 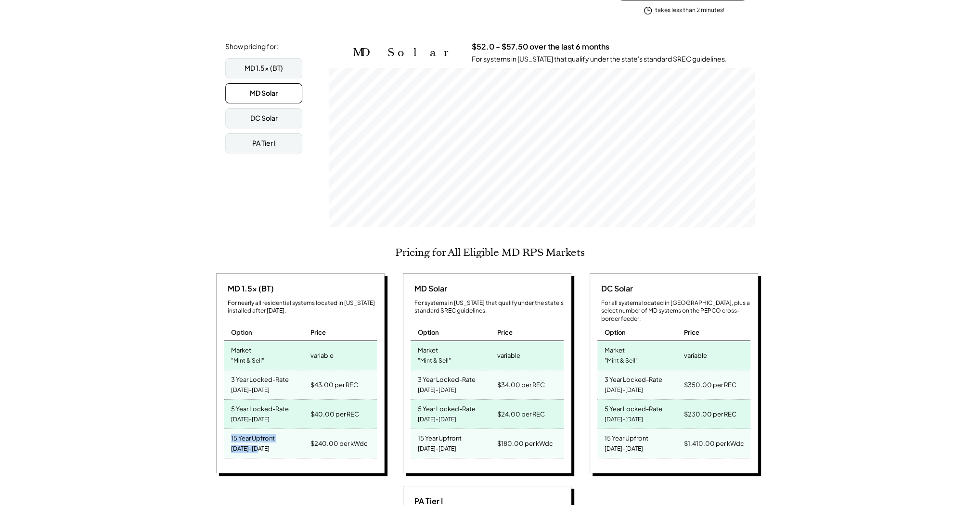 What do you see at coordinates (541, 46) in the screenshot?
I see `h3: $52.0 - $57.50 over the last 6 months` at bounding box center [541, 46].